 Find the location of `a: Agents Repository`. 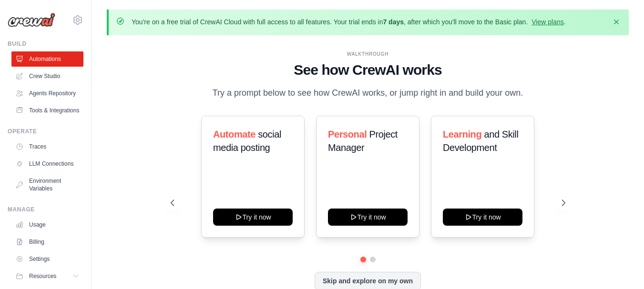

a: Agents Repository is located at coordinates (47, 93).